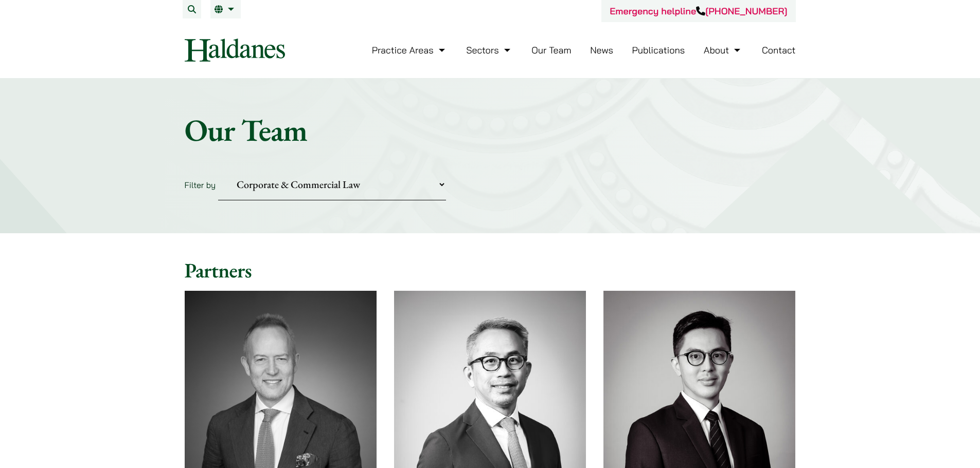  I want to click on a: Practice Areas, so click(409, 50).